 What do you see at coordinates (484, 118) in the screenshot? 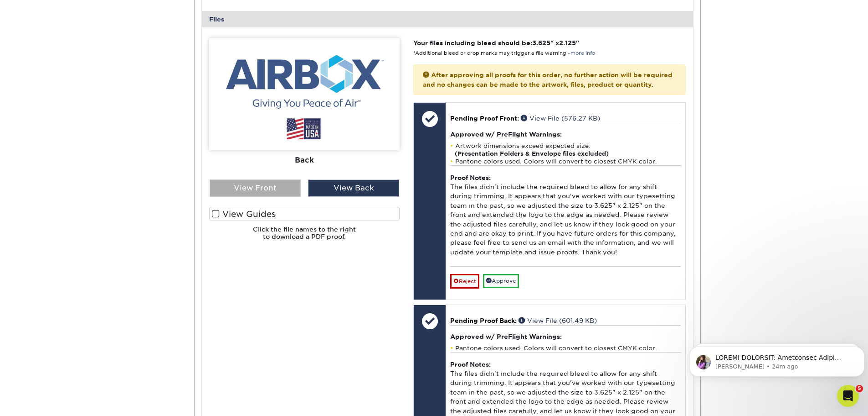
I see `span: Pending Proof Front:` at bounding box center [484, 118].